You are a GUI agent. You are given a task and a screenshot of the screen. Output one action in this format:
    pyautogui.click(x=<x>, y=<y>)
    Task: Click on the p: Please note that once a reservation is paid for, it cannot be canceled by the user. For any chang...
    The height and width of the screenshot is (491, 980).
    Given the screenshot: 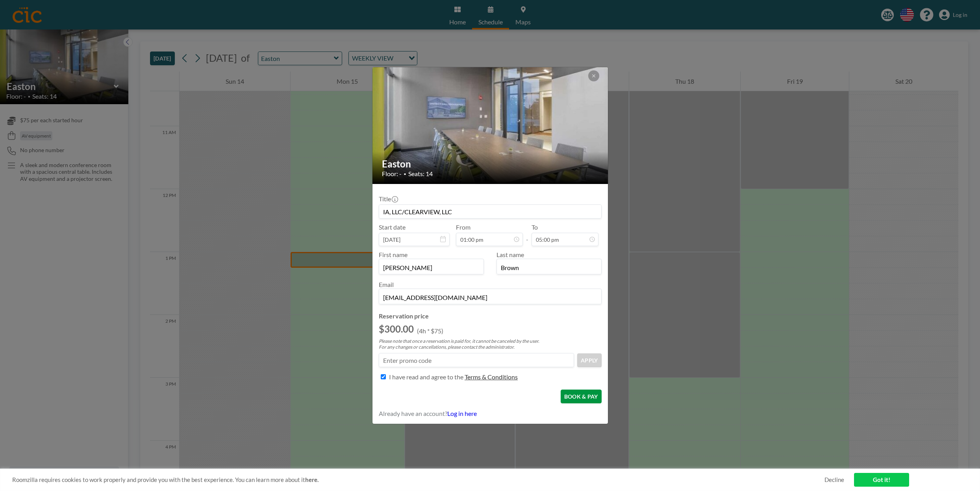 What is the action you would take?
    pyautogui.click(x=490, y=344)
    